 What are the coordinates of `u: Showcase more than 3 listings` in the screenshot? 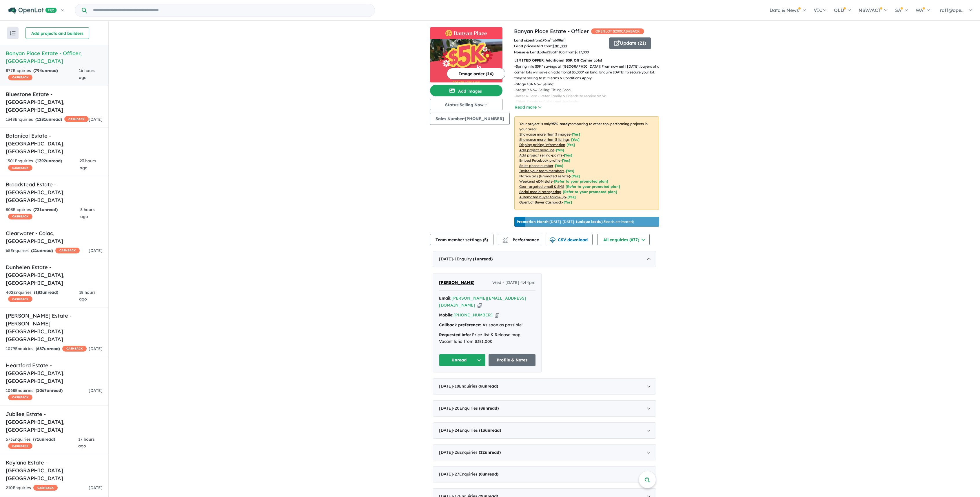 It's located at (544, 140).